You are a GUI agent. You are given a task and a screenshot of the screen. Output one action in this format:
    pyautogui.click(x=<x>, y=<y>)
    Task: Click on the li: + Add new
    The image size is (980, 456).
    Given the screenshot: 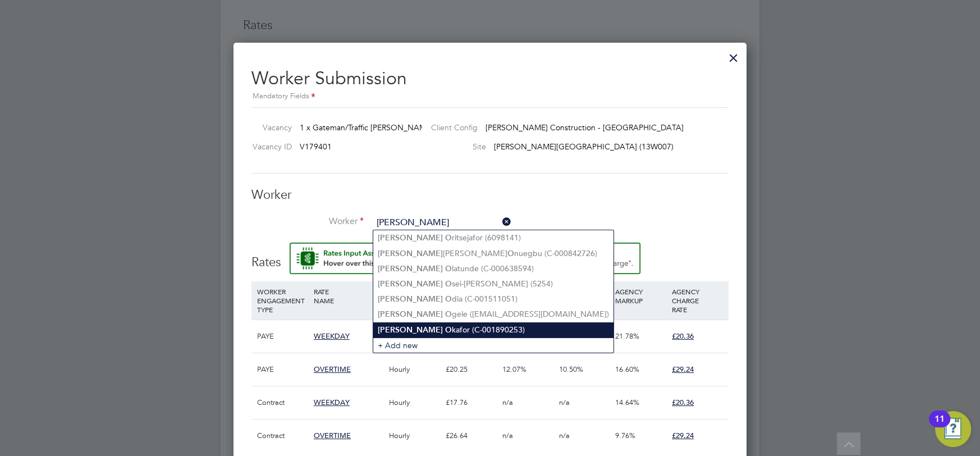 What is the action you would take?
    pyautogui.click(x=493, y=345)
    